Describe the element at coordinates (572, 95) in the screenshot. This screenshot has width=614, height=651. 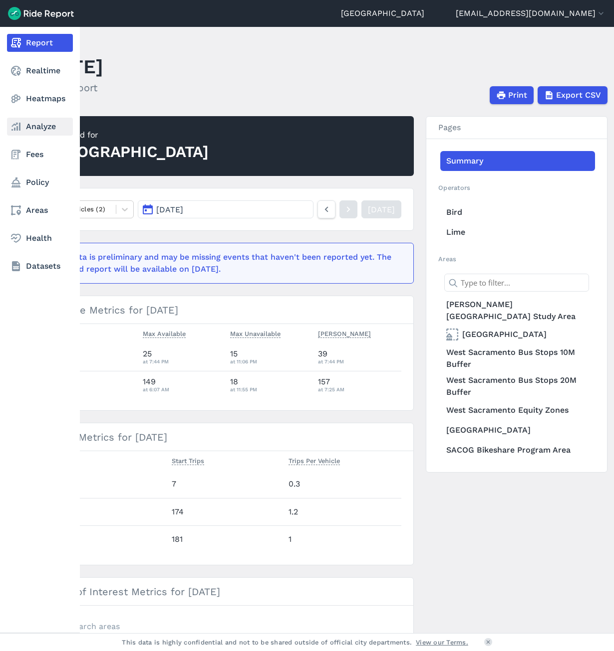
I see `button: Export CSV` at that location.